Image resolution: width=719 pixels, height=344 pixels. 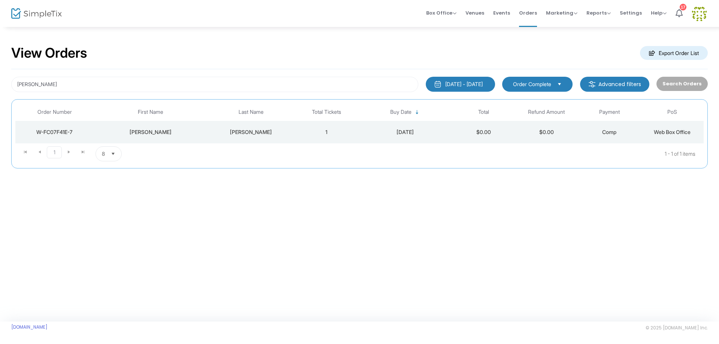 What do you see at coordinates (475, 13) in the screenshot?
I see `span: Venues` at bounding box center [475, 13].